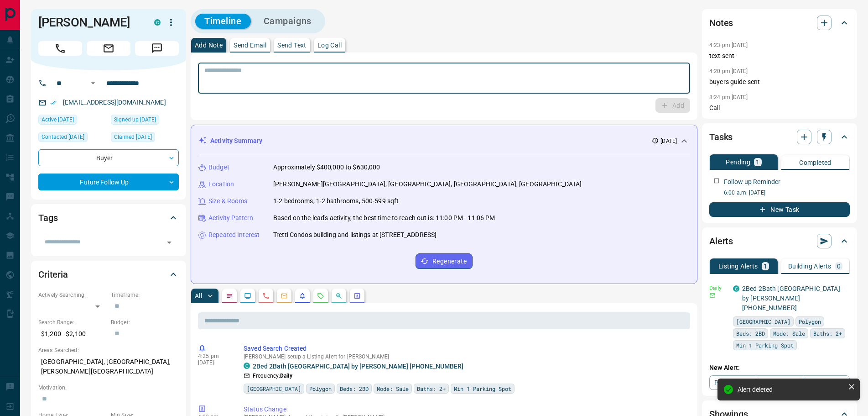 This screenshot has width=868, height=416. Describe the element at coordinates (234, 235) in the screenshot. I see `p: Repeated Interest` at that location.